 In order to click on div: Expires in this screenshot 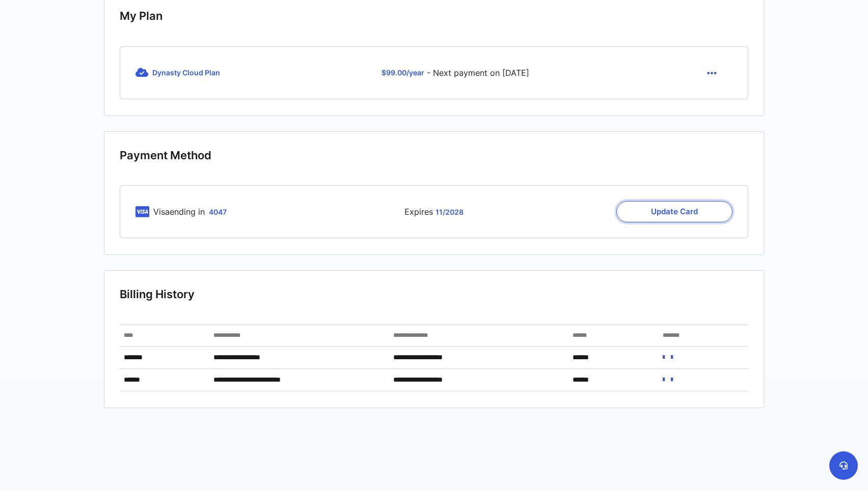, I will do `click(434, 212)`.